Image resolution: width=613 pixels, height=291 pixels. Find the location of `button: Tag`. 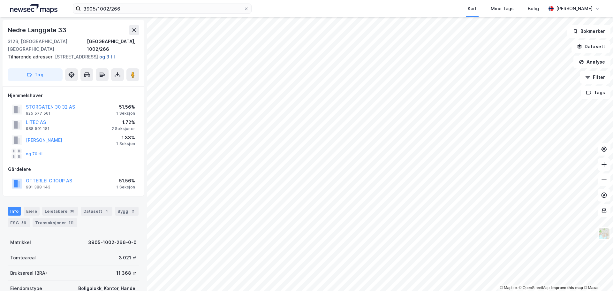

button: Tag is located at coordinates (35, 75).